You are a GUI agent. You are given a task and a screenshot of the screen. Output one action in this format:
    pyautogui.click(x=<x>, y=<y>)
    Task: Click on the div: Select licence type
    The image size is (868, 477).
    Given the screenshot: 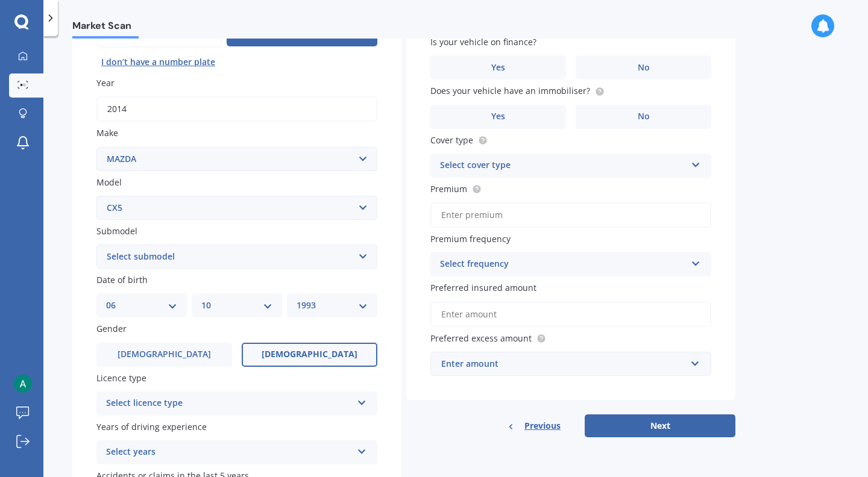 What is the action you would take?
    pyautogui.click(x=229, y=404)
    